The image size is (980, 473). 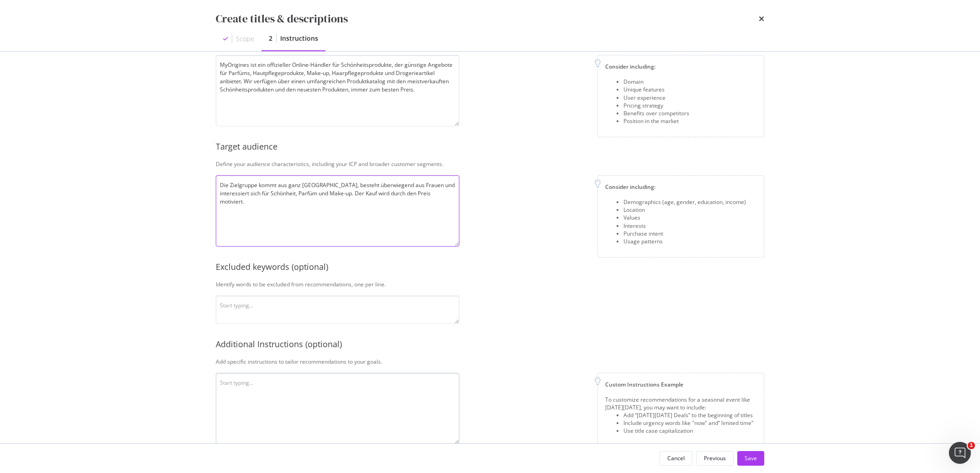 What do you see at coordinates (299, 39) in the screenshot?
I see `div: Instructions` at bounding box center [299, 39].